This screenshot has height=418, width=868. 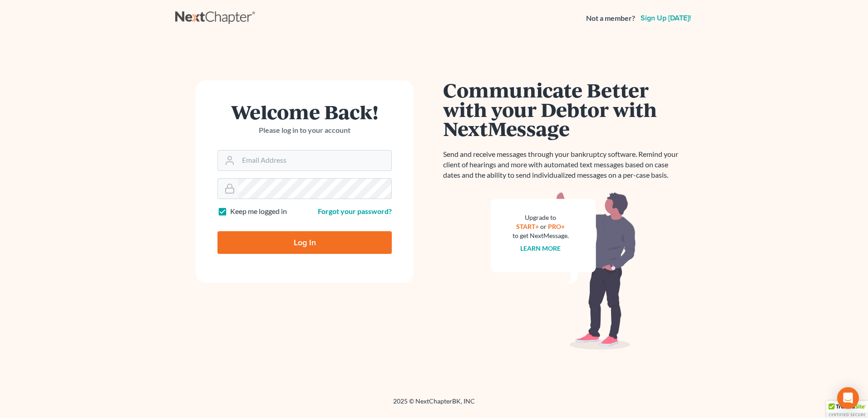 What do you see at coordinates (434, 405) in the screenshot?
I see `div: 2025 © NextChapterBK, INC` at bounding box center [434, 405].